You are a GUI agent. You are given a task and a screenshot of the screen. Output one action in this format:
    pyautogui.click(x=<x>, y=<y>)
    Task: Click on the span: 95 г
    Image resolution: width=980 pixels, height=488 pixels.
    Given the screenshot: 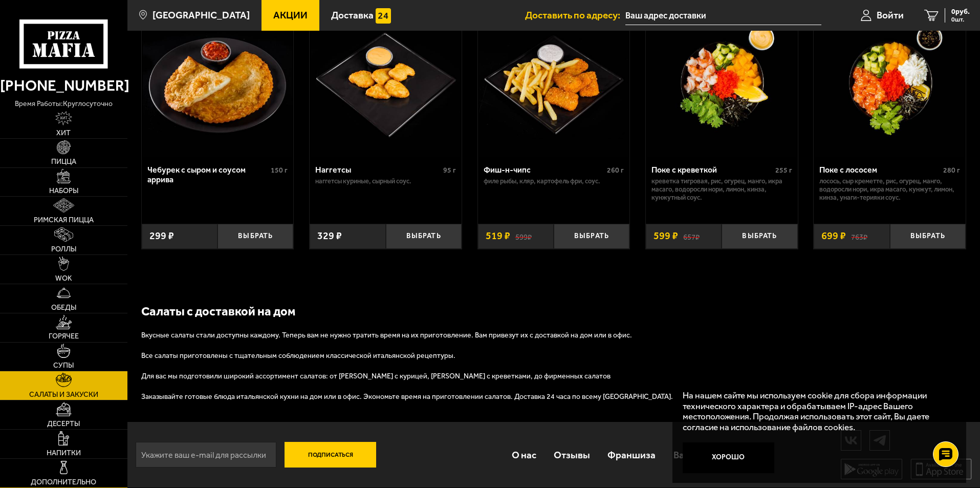 What is the action you would take?
    pyautogui.click(x=449, y=170)
    